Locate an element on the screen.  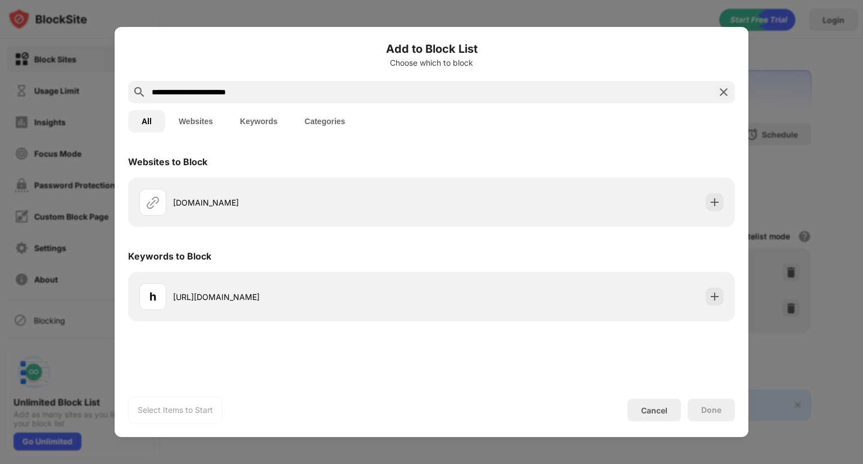
div: Done is located at coordinates (711, 410).